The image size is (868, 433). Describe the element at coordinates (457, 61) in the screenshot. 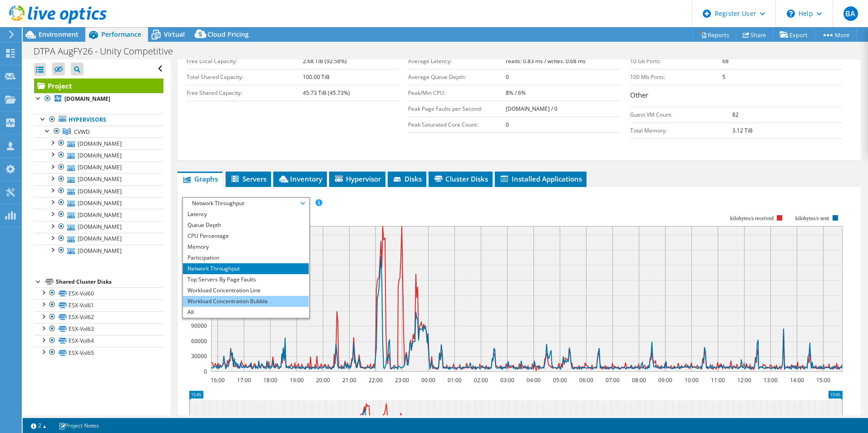

I see `td: Average Latency:` at that location.